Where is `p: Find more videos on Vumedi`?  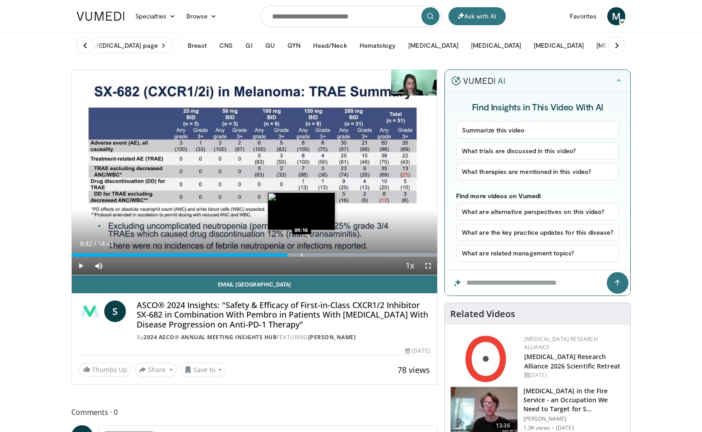 p: Find more videos on Vumedi is located at coordinates (537, 196).